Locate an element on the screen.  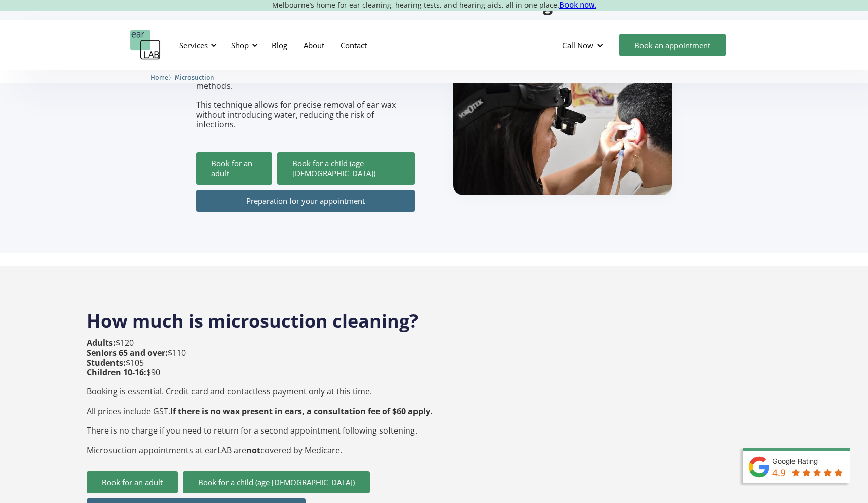
strong: Adults: is located at coordinates (101, 343).